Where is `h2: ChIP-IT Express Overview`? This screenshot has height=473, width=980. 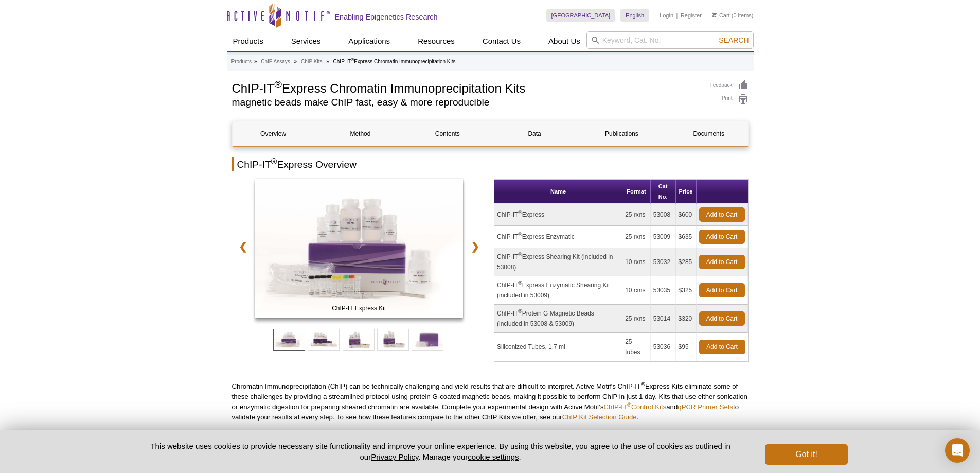
h2: ChIP-IT Express Overview is located at coordinates (490, 164).